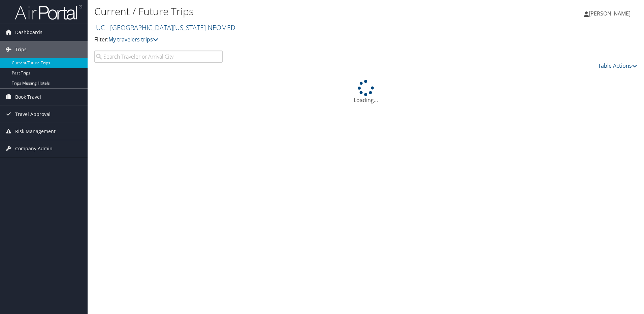 The image size is (644, 314). I want to click on span: Travel Approval, so click(33, 114).